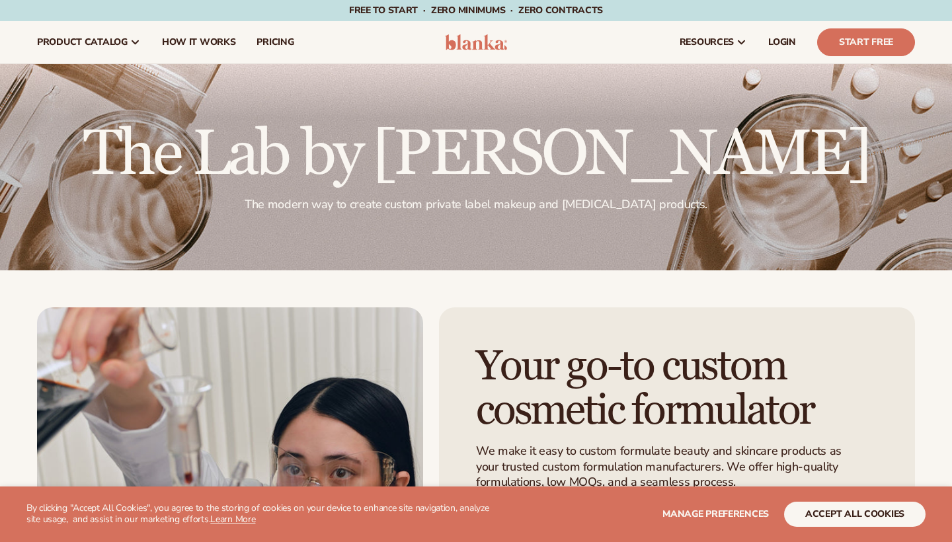 The height and width of the screenshot is (542, 952). Describe the element at coordinates (275, 42) in the screenshot. I see `a: pricing` at that location.